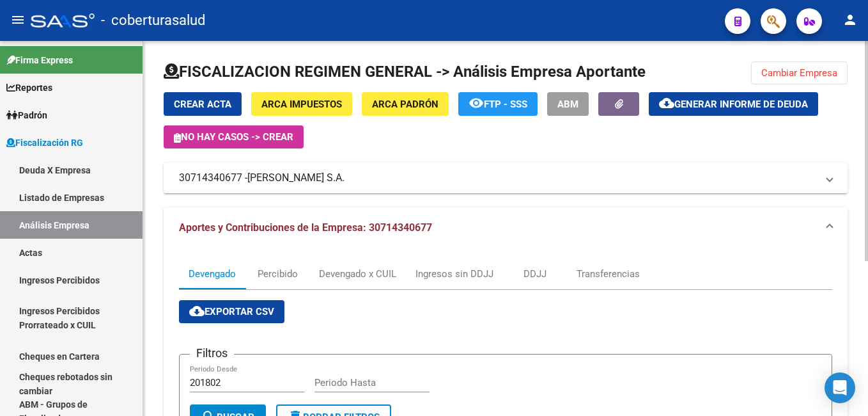 This screenshot has height=416, width=868. Describe the element at coordinates (608, 274) in the screenshot. I see `div: Transferencias` at that location.